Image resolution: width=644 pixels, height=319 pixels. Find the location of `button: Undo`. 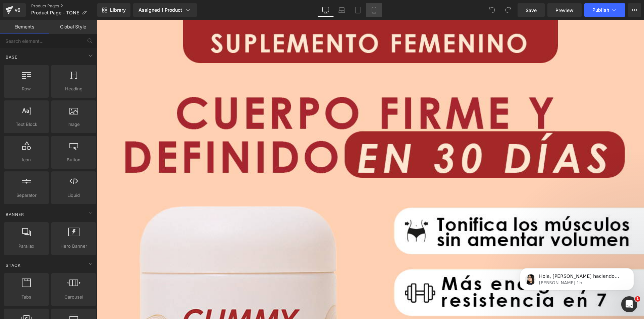

button: Undo is located at coordinates (492, 10).